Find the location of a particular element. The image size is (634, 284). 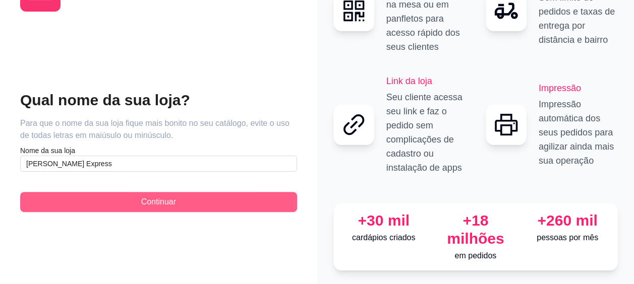

h2: Link da loja is located at coordinates (426, 81).